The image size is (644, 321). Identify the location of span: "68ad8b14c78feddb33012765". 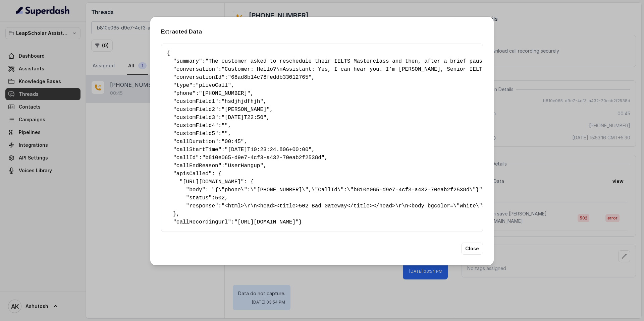
(270, 77).